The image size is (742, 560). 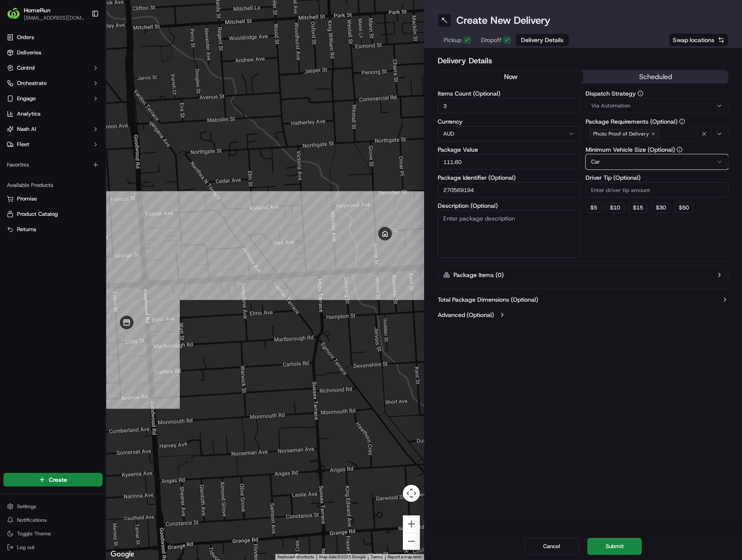 I want to click on div: Favorites, so click(x=53, y=165).